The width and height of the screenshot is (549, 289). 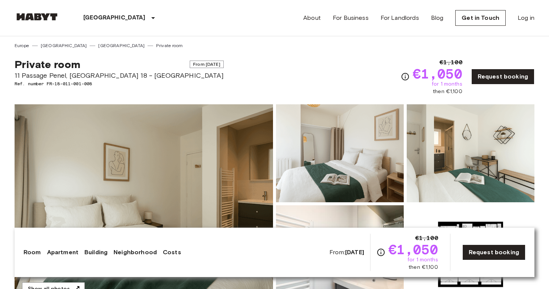 What do you see at coordinates (169, 46) in the screenshot?
I see `a: Private room` at bounding box center [169, 46].